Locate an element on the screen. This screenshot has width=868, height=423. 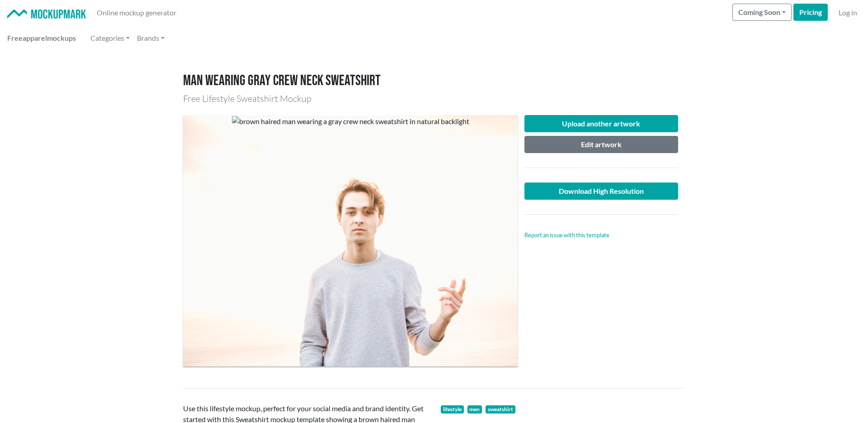
a: Pricing is located at coordinates (811, 12).